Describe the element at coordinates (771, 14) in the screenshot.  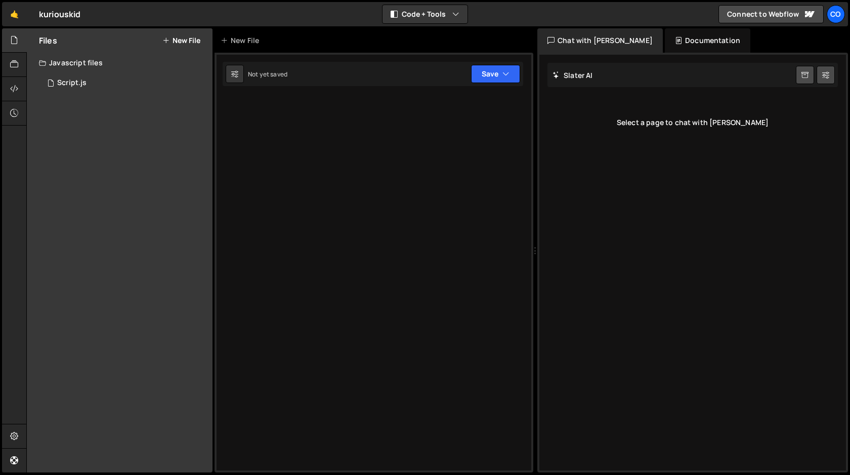
I see `a: Connect to Webflow` at that location.